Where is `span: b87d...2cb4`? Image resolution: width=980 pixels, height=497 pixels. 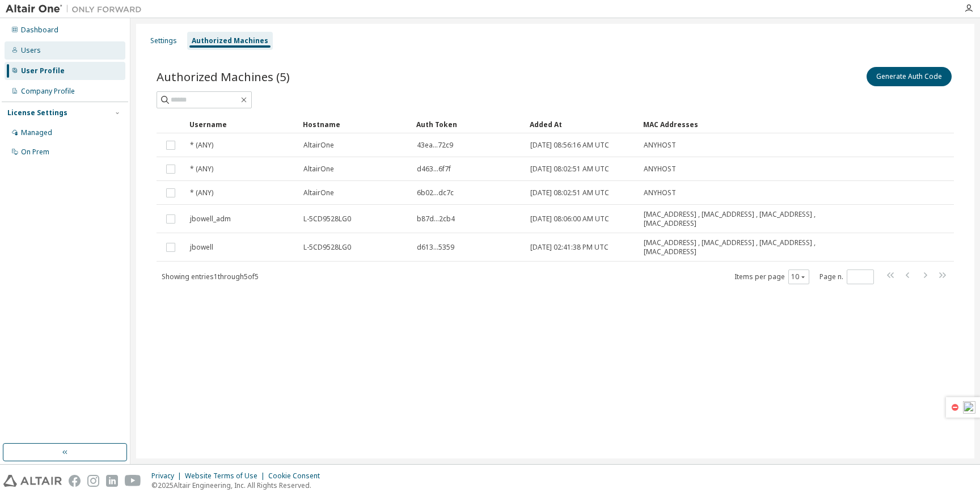
span: b87d...2cb4 is located at coordinates (435, 219).